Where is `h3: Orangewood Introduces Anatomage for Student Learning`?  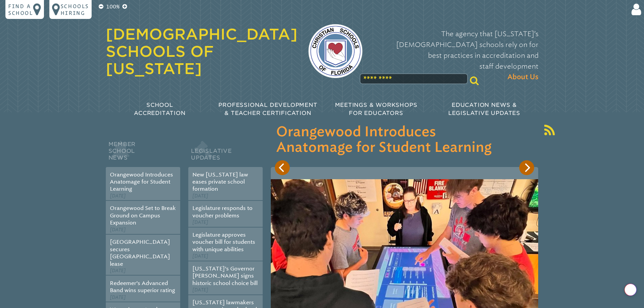 h3: Orangewood Introduces Anatomage for Student Learning is located at coordinates (404, 140).